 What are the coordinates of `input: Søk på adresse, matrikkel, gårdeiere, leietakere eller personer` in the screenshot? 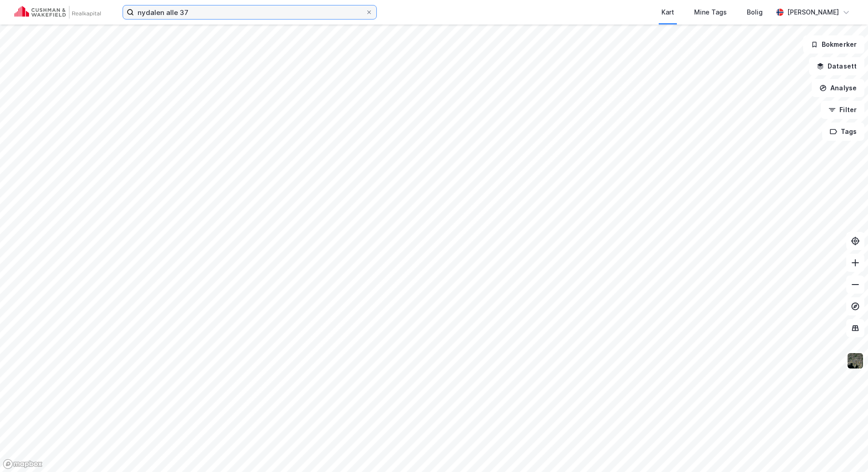 It's located at (250, 12).